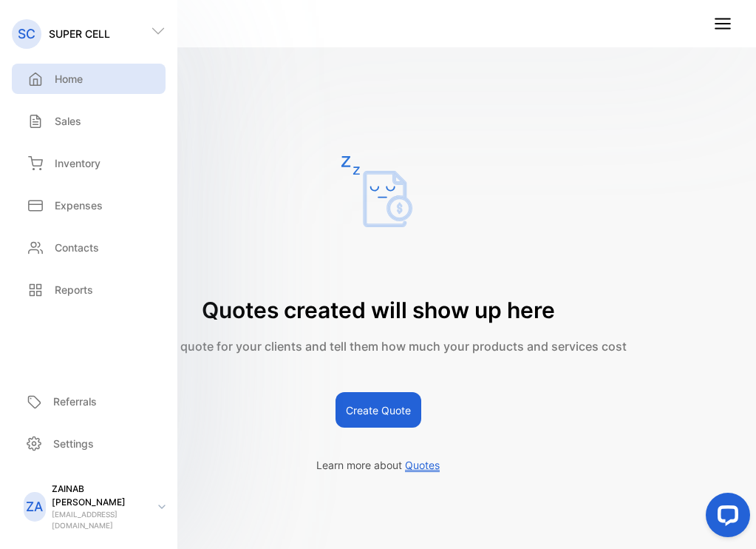  I want to click on span: Quotes, so click(422, 465).